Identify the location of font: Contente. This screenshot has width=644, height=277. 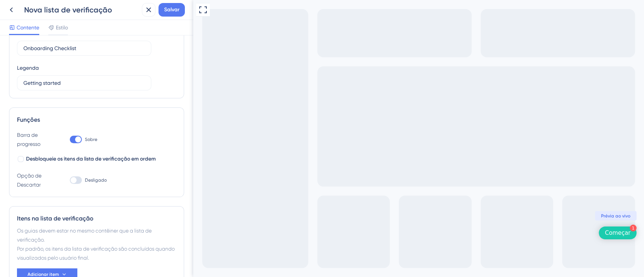
(28, 28).